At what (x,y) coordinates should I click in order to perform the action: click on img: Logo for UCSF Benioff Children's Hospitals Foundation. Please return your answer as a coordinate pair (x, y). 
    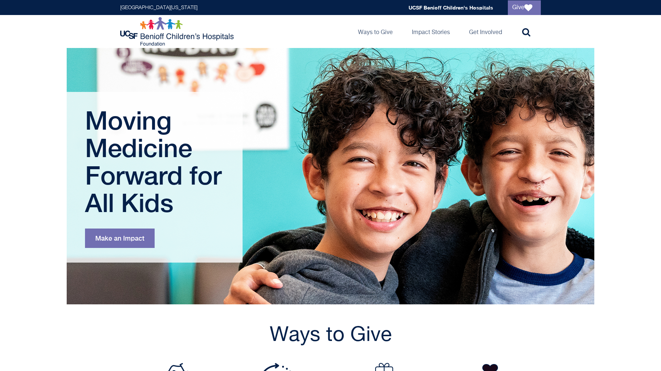
    Looking at the image, I should click on (178, 32).